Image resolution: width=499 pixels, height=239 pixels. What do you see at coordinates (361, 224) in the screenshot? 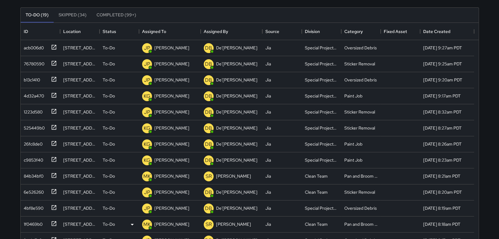
I see `div: Pan and Broom Block Faces` at bounding box center [361, 224].